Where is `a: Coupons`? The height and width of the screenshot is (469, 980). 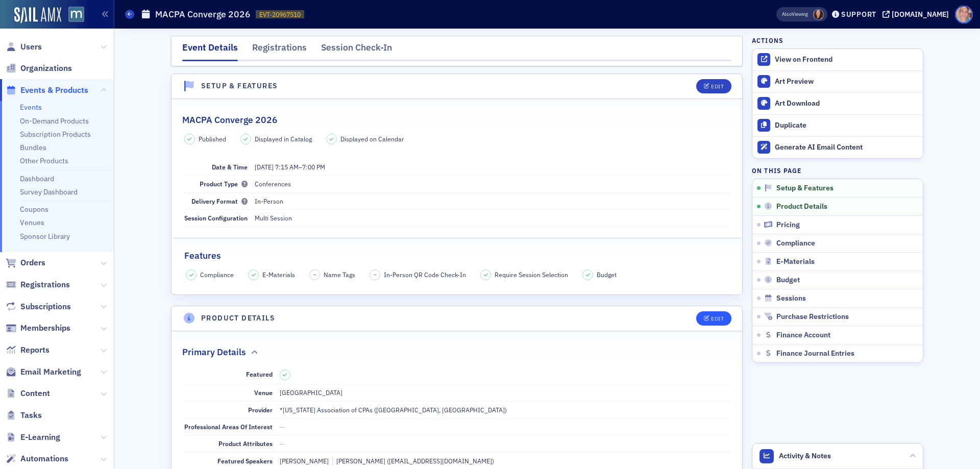
a: Coupons is located at coordinates (35, 209).